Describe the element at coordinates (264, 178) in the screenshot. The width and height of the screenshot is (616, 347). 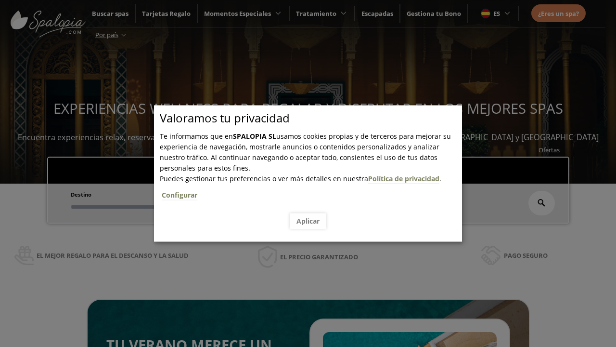
I see `span: Puedes gestionar tus preferencias o ver más detalles en nuestra` at that location.